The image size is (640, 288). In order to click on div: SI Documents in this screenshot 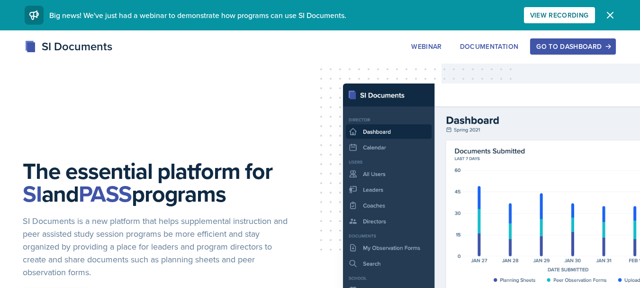, I will do `click(68, 46)`.